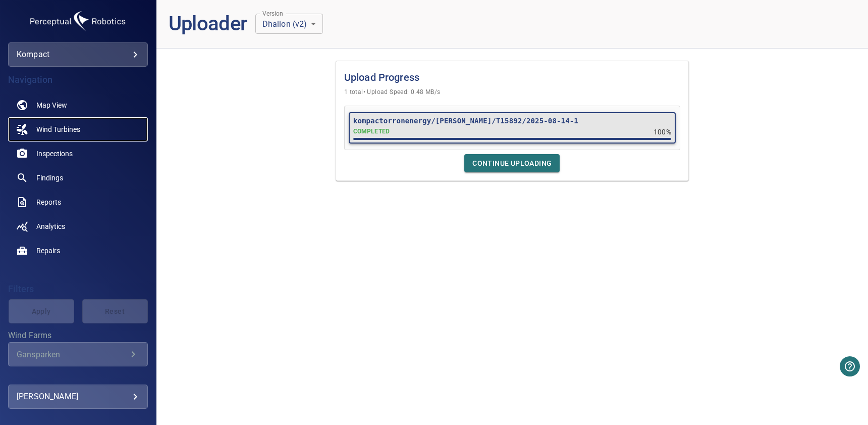 Image resolution: width=868 pixels, height=425 pixels. Describe the element at coordinates (78, 289) in the screenshot. I see `h4: Filters` at that location.